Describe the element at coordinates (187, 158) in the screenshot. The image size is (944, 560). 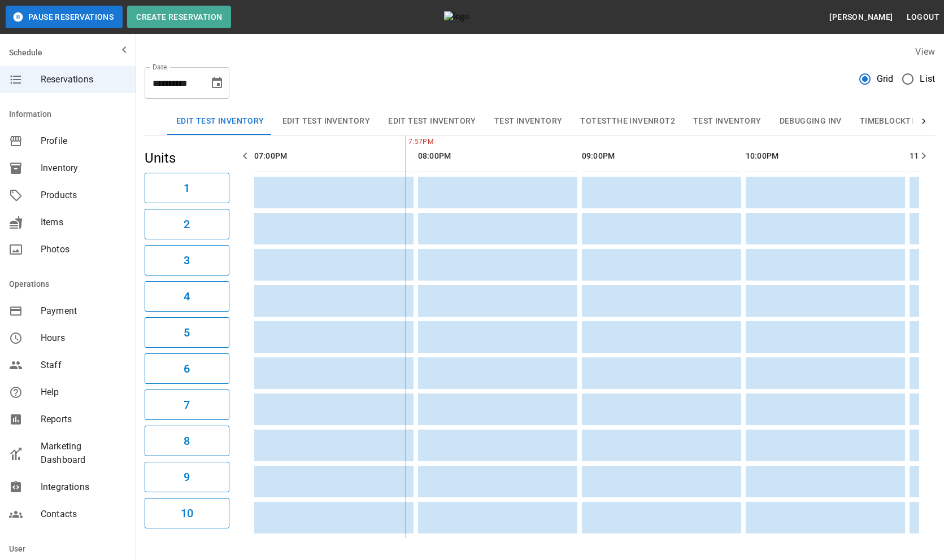
I see `h5: Units` at that location.